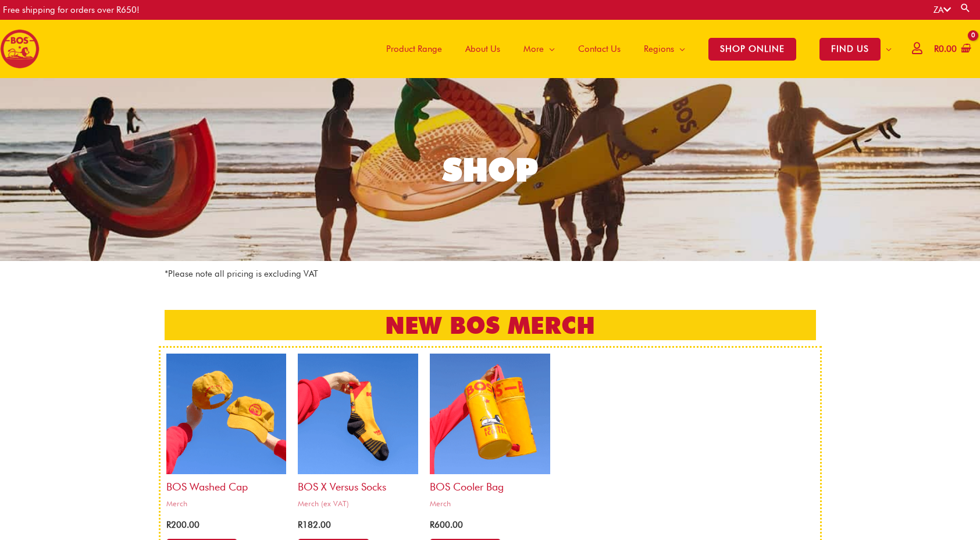 This screenshot has width=980, height=540. What do you see at coordinates (183, 525) in the screenshot?
I see `bdi: 200.00` at bounding box center [183, 525].